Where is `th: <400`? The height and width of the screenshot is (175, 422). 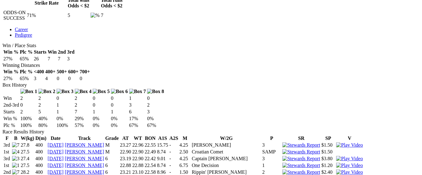
th: <400 is located at coordinates (39, 72).